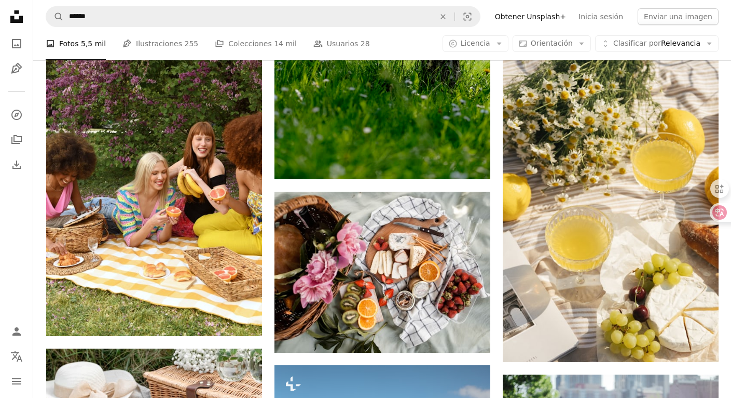  What do you see at coordinates (263, 17) in the screenshot?
I see `form: Encuentra imágenes en todo el sitio` at bounding box center [263, 17].